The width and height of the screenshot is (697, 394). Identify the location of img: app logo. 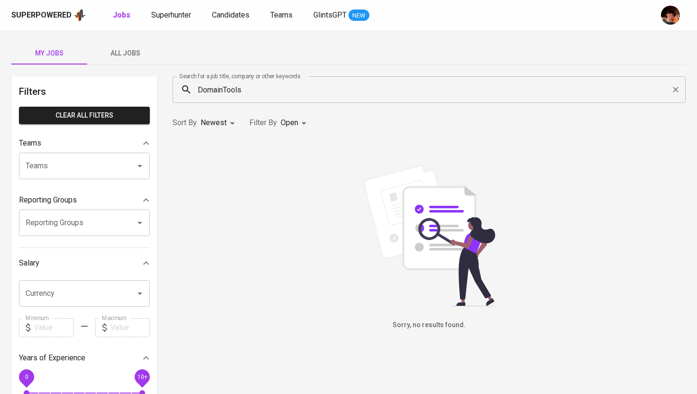
(80, 15).